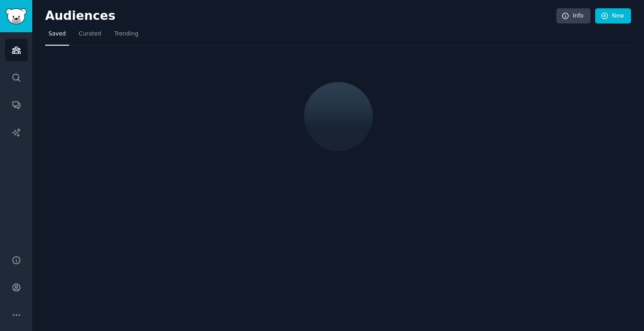  What do you see at coordinates (127, 34) in the screenshot?
I see `span: Trending` at bounding box center [127, 34].